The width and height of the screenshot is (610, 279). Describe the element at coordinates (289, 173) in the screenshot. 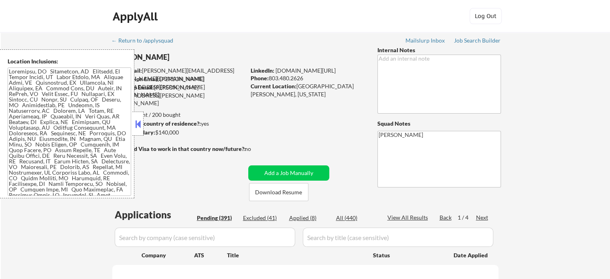

I see `button: Add a Job Manually` at that location.